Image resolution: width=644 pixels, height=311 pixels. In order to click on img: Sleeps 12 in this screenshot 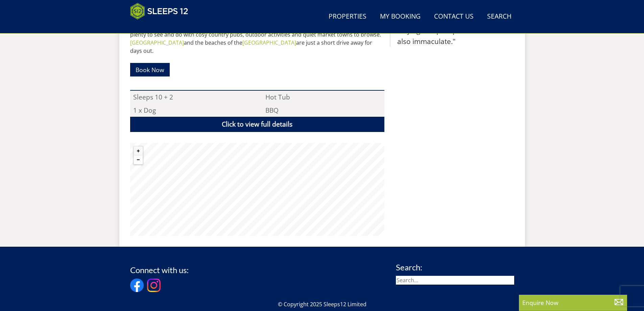, I will do `click(159, 11)`.